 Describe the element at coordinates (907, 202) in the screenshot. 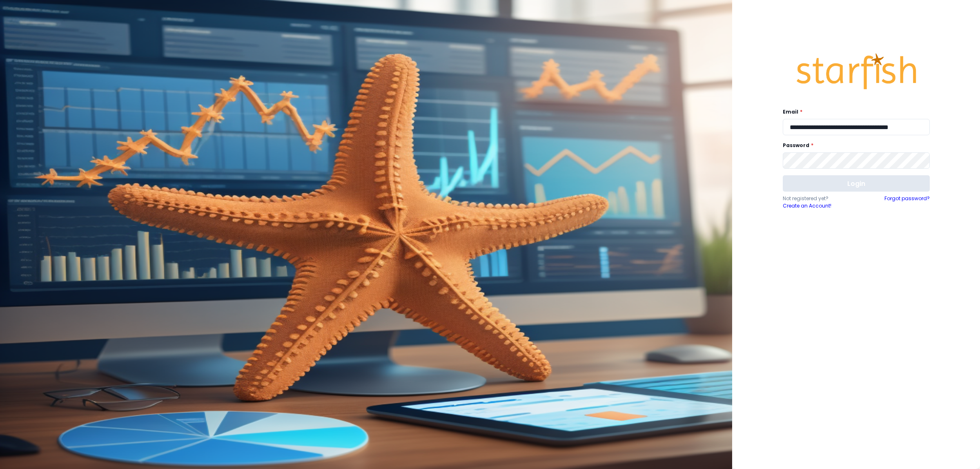

I see `a: Forgot password?` at that location.